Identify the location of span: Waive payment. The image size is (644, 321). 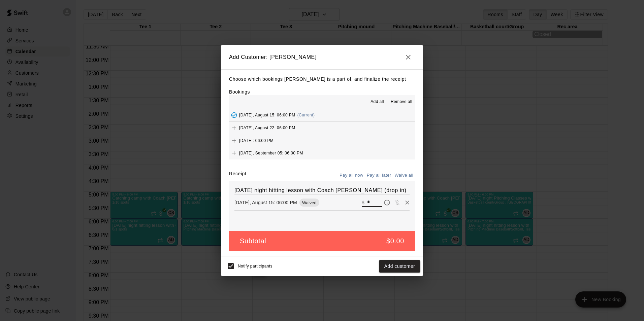
(397, 202).